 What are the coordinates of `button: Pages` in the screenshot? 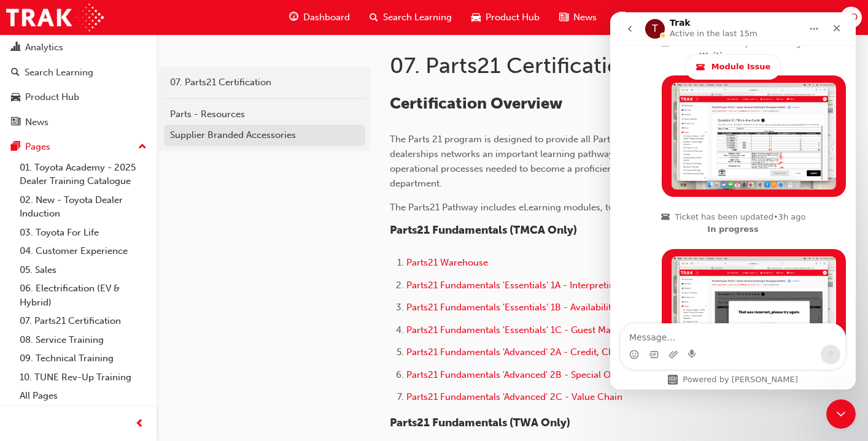 It's located at (78, 147).